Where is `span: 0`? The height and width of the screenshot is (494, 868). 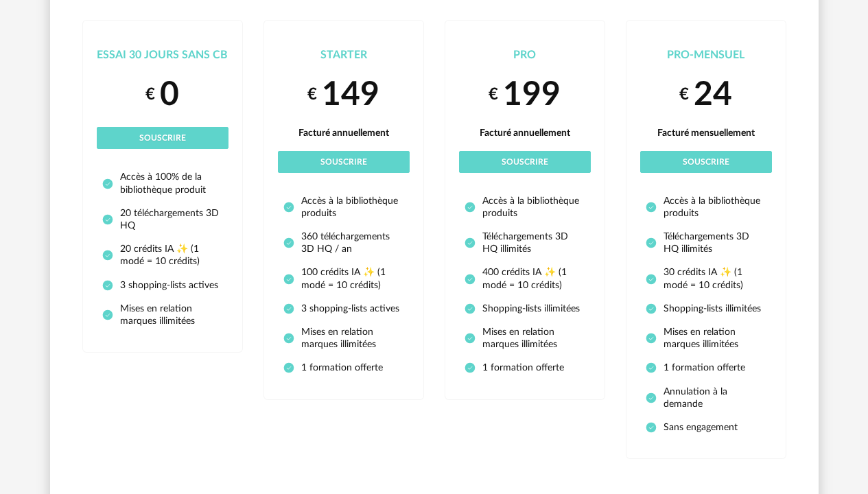
span: 0 is located at coordinates (169, 95).